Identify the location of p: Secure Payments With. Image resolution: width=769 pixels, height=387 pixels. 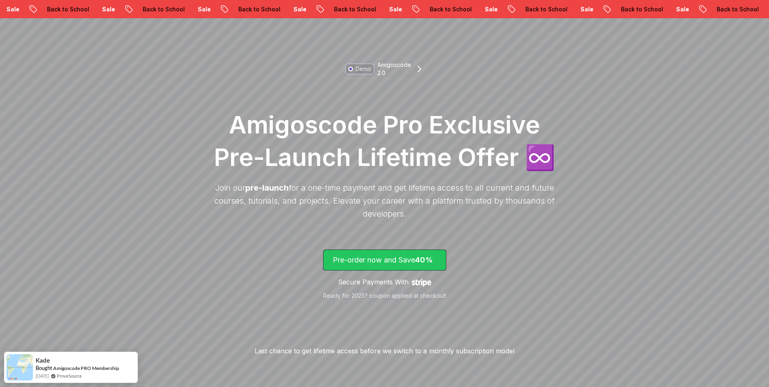
(373, 282).